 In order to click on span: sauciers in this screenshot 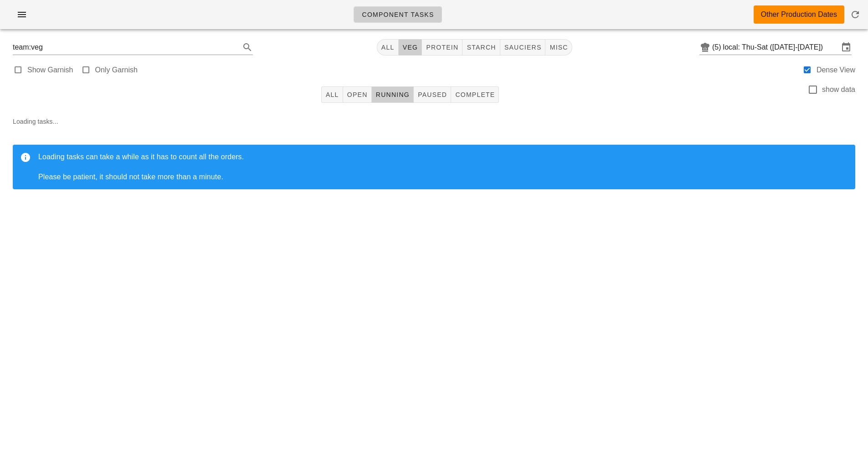, I will do `click(522, 47)`.